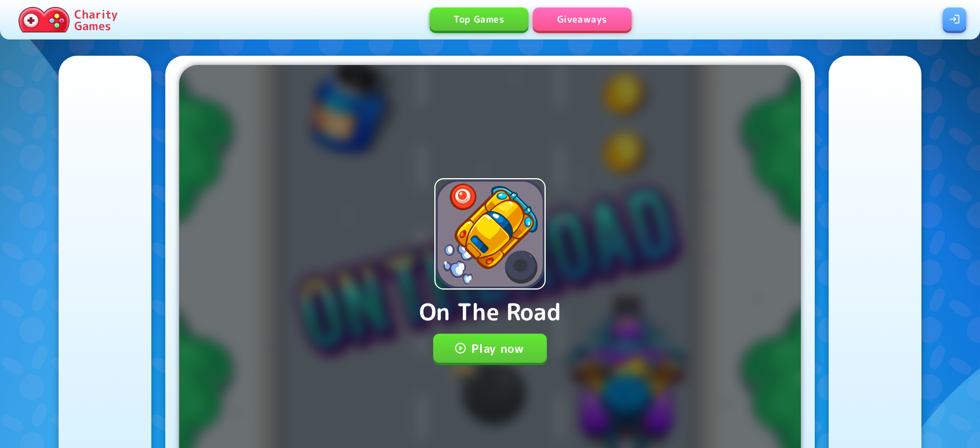  I want to click on p: Charity Games, so click(96, 20).